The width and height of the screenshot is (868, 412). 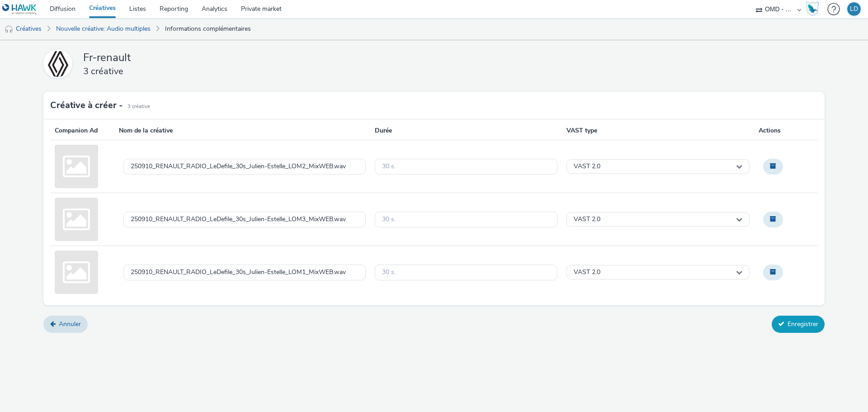 What do you see at coordinates (103, 29) in the screenshot?
I see `a: Nouvelle créative: Audio multiples` at bounding box center [103, 29].